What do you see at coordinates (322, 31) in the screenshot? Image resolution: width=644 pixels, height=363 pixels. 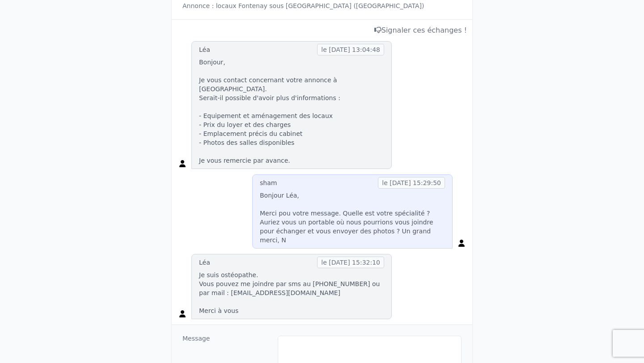 I see `div: Signaler ces échanges !` at bounding box center [322, 31].